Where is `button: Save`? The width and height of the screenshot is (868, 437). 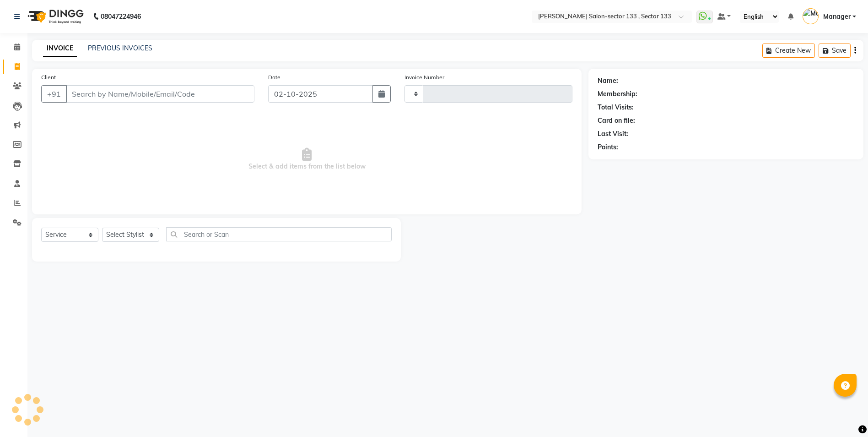
button: Save is located at coordinates (835, 50).